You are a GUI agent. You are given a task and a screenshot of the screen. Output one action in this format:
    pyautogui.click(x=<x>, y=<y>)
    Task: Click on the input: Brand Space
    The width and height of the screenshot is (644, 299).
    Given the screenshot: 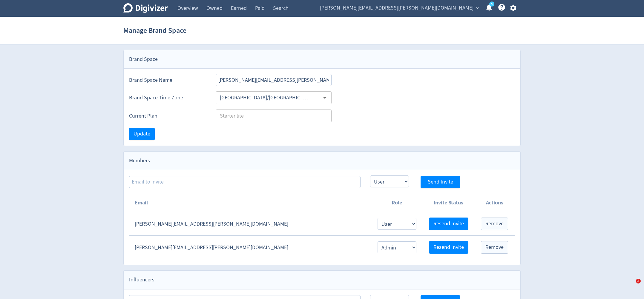 What is the action you would take?
    pyautogui.click(x=274, y=80)
    